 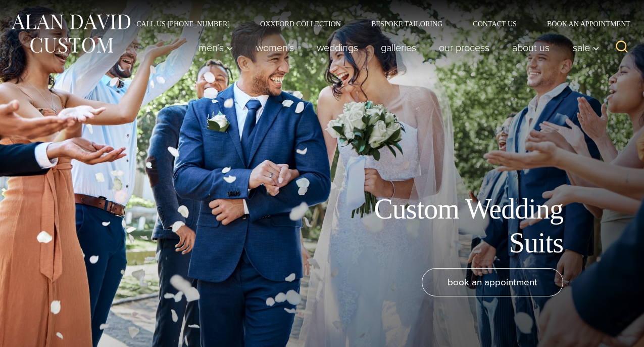 What do you see at coordinates (216, 47) in the screenshot?
I see `span: Men’s` at bounding box center [216, 47].